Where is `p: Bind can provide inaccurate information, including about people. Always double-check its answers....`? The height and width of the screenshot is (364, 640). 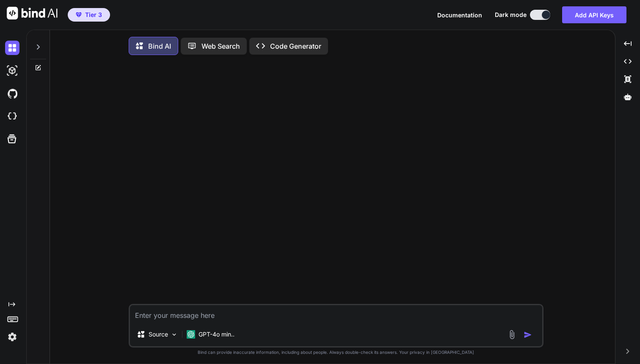 p: Bind can provide inaccurate information, including about people. Always double-check its answers.... is located at coordinates (336, 352).